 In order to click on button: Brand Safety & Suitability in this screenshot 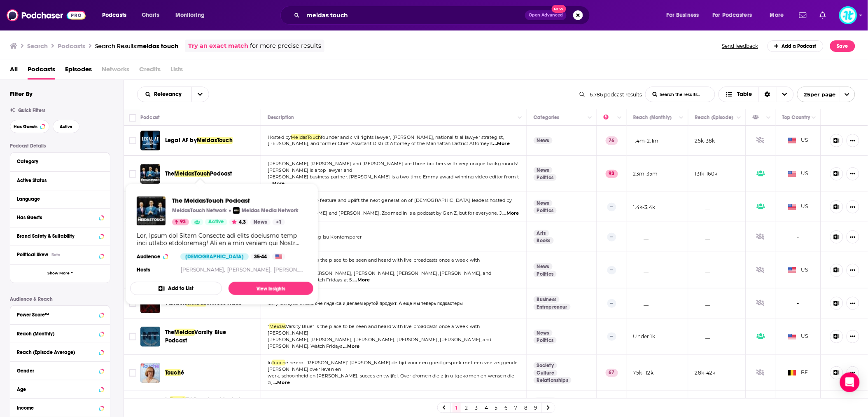, I will do `click(60, 236)`.